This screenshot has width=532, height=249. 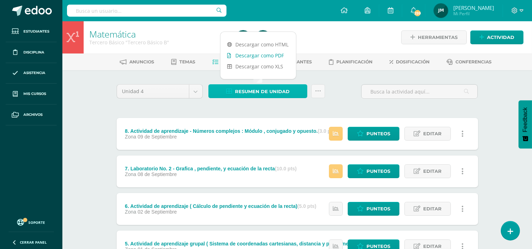 What do you see at coordinates (410, 62) in the screenshot?
I see `a: Dosificación` at bounding box center [410, 62].